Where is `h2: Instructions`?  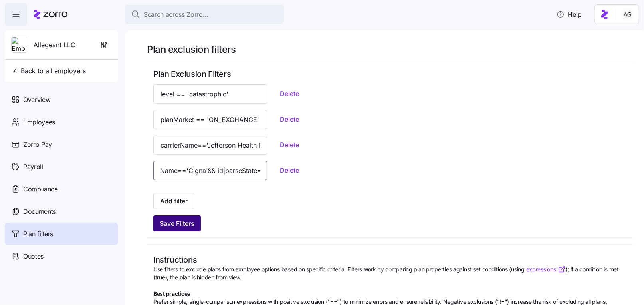 h2: Instructions is located at coordinates (389, 260).